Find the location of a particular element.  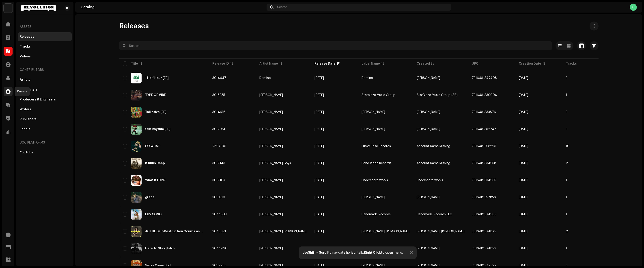

span: StarBlaze Music Group (SB) is located at coordinates (437, 95).